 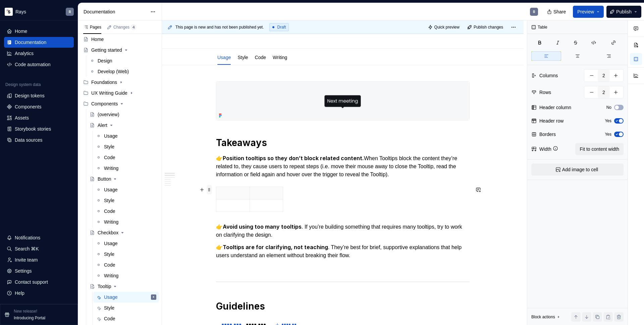 I want to click on div: Notifications, so click(x=28, y=238).